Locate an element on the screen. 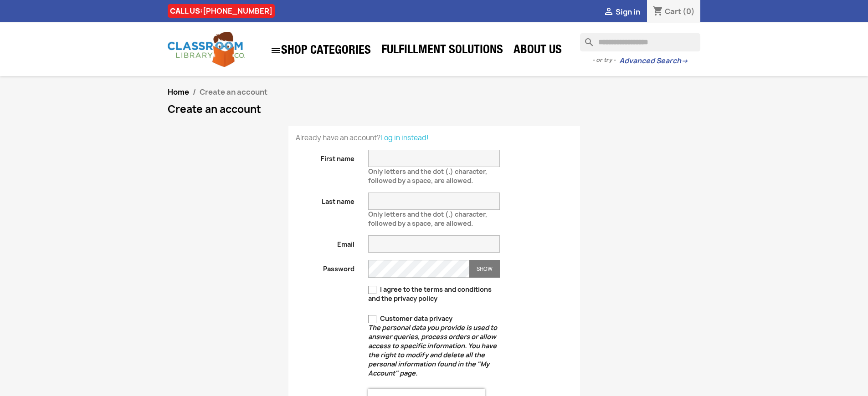 This screenshot has height=396, width=868. label: Customer data privacy is located at coordinates (434, 346).